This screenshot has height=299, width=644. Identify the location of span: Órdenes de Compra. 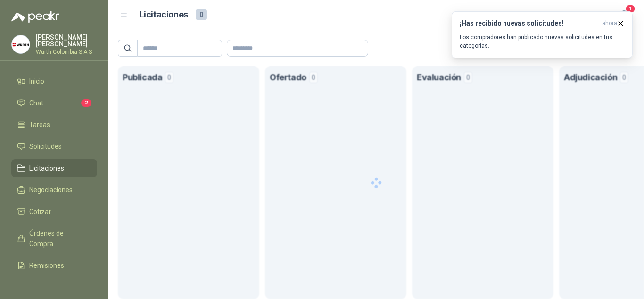
(58, 238).